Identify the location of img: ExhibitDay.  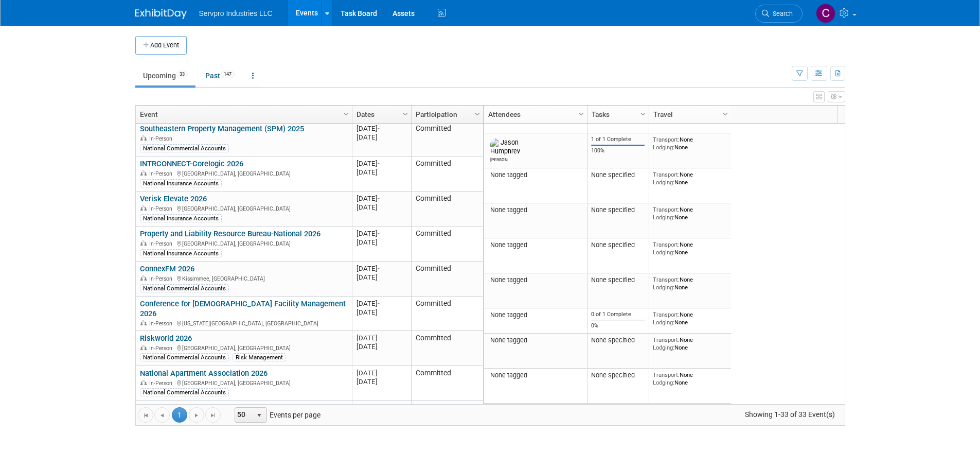
(161, 14).